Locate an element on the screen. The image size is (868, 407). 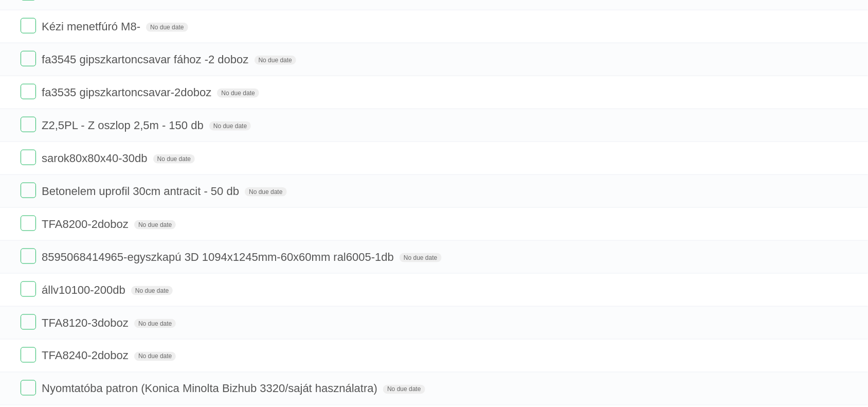
span: állv10100-200db is located at coordinates (85, 289).